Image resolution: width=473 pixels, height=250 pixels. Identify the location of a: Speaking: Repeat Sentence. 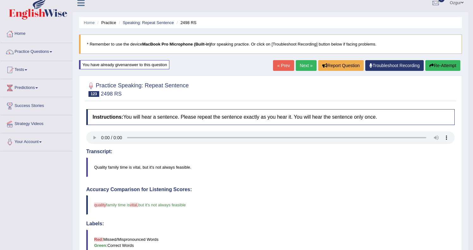
(148, 22).